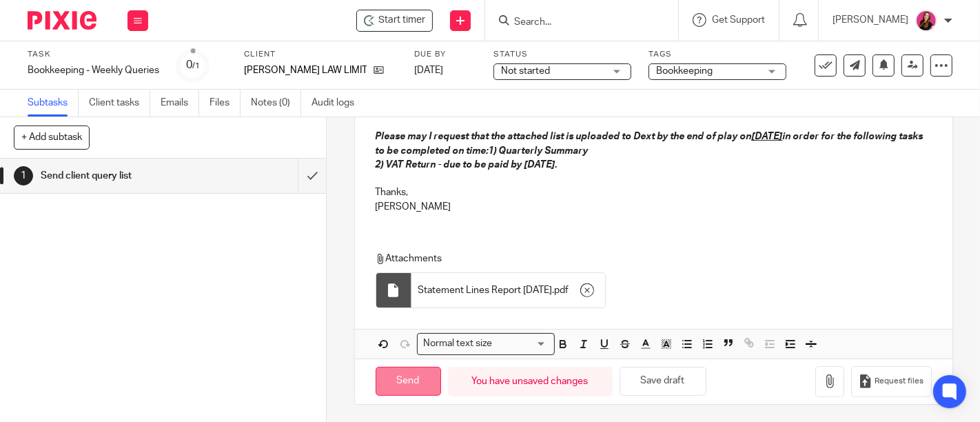  I want to click on label: Task, so click(93, 55).